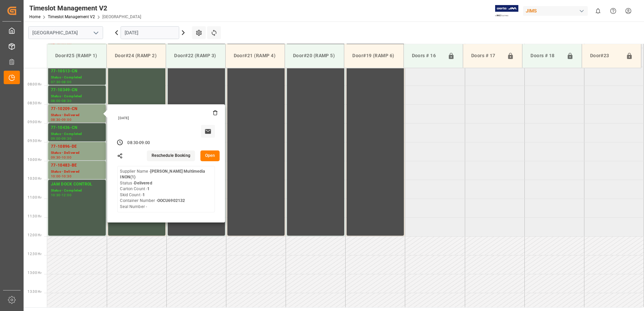 The height and width of the screenshot is (311, 644). Describe the element at coordinates (77, 147) in the screenshot. I see `div: 77-10896-DE` at that location.